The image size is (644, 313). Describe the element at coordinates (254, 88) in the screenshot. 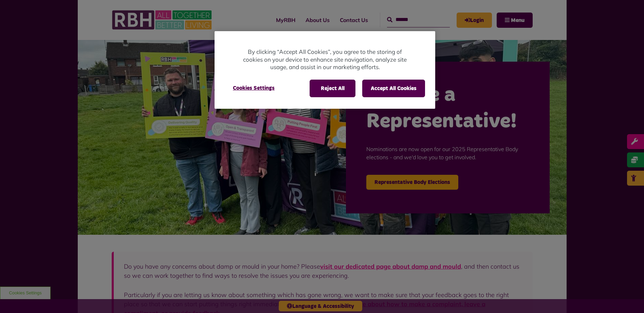

I see `button: Cookies Settings` at that location.